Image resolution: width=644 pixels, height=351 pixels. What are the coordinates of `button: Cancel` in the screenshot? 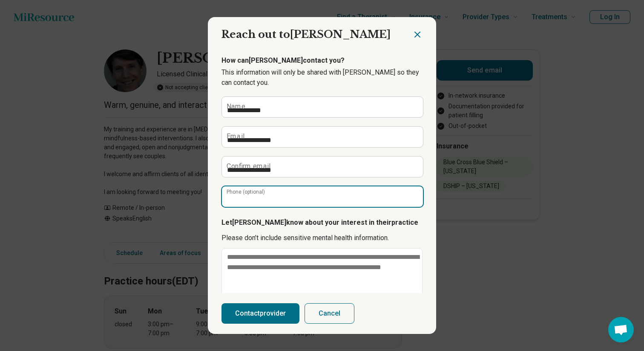 It's located at (329, 313).